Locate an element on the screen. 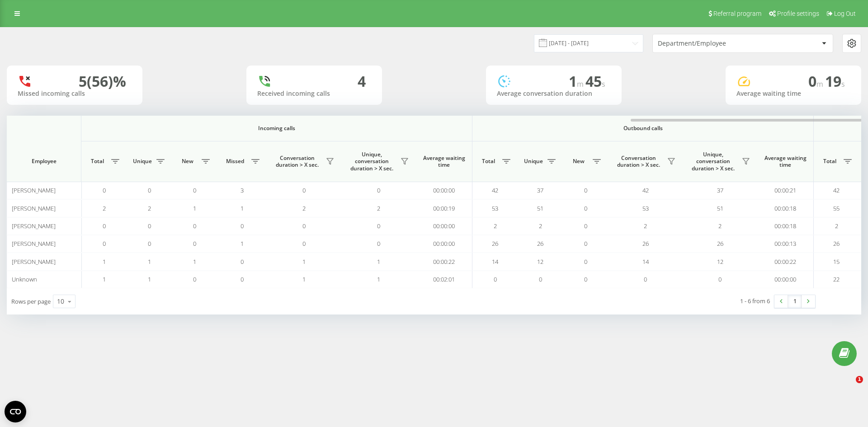 The width and height of the screenshot is (868, 427). div: Missed incoming calls is located at coordinates (75, 93).